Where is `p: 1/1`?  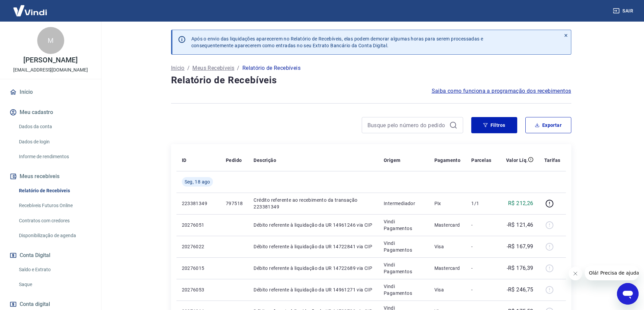
p: 1/1 is located at coordinates (481, 204).